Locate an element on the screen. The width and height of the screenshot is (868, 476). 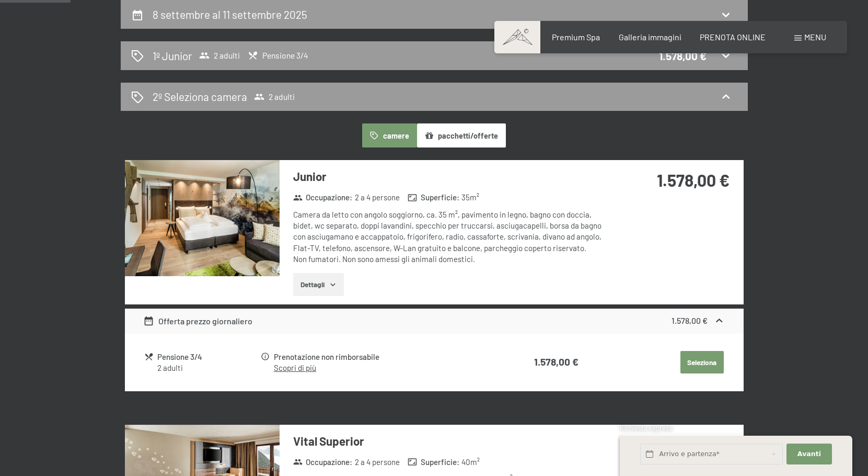
img: mss_renderimg.php is located at coordinates (203, 218).